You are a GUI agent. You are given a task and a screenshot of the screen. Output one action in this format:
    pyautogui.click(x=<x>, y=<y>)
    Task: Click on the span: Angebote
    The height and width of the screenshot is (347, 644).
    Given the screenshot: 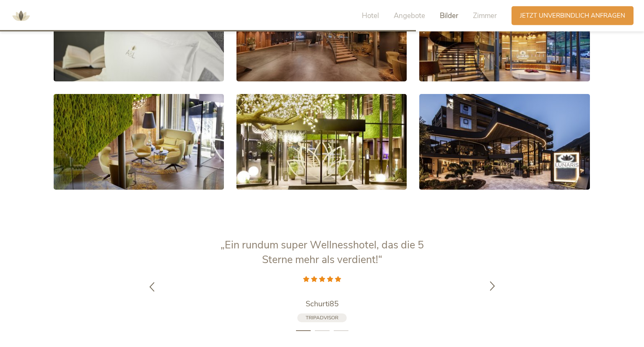 What is the action you would take?
    pyautogui.click(x=409, y=15)
    